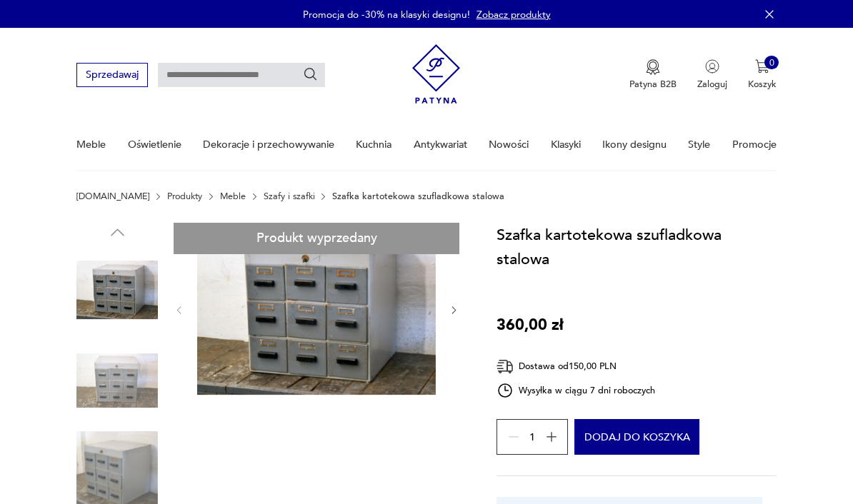 The image size is (853, 504). What do you see at coordinates (713, 84) in the screenshot?
I see `p: Zaloguj` at bounding box center [713, 84].